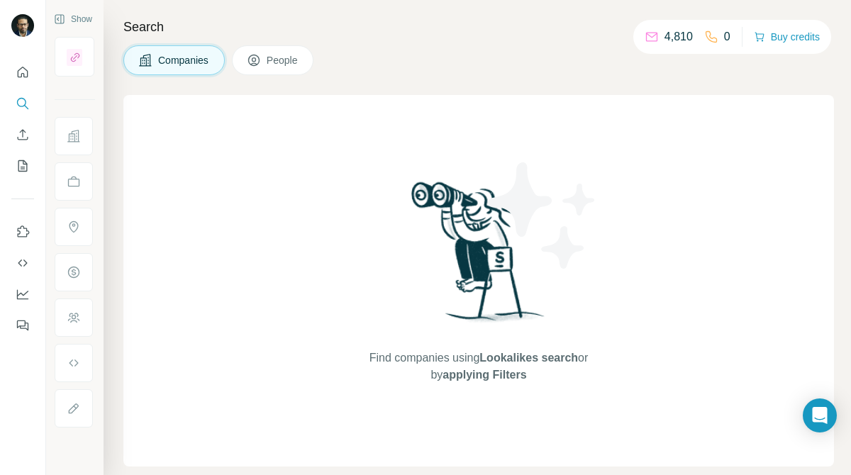 The width and height of the screenshot is (851, 475). Describe the element at coordinates (528, 357) in the screenshot. I see `span: Lookalikes search` at that location.